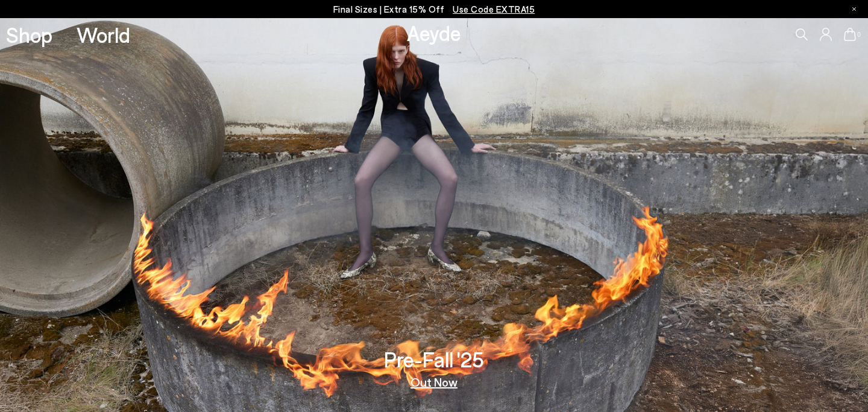 The width and height of the screenshot is (868, 412). What do you see at coordinates (434, 9) in the screenshot?
I see `p: Final Sizes | Extra 15% Off` at bounding box center [434, 9].